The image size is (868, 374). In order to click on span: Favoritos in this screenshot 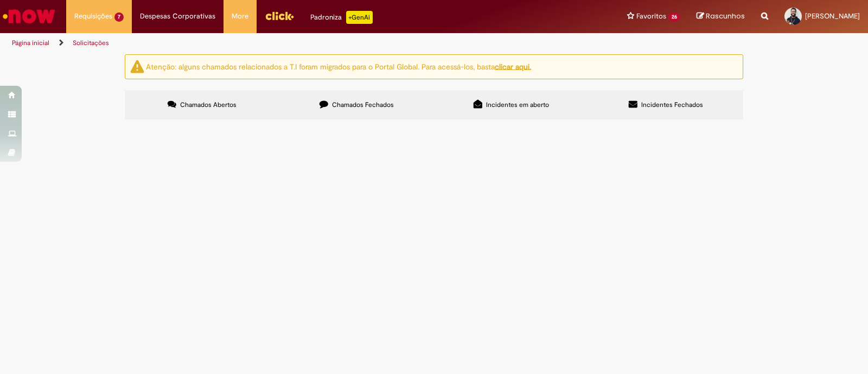, I will do `click(651, 16)`.